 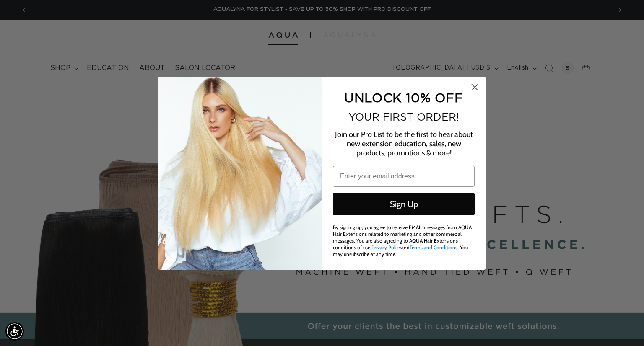 What do you see at coordinates (404, 204) in the screenshot?
I see `button: Sign Up` at bounding box center [404, 204].